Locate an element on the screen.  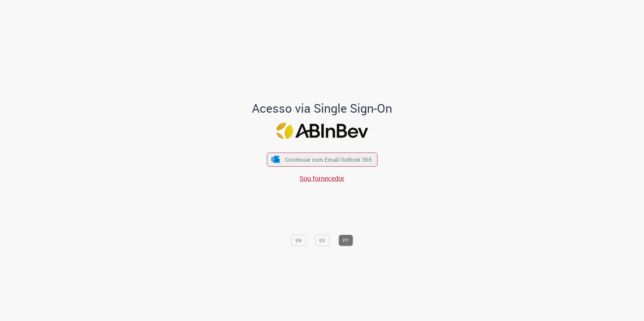
img: ícone Azure/Microsoft 360 is located at coordinates (276, 159).